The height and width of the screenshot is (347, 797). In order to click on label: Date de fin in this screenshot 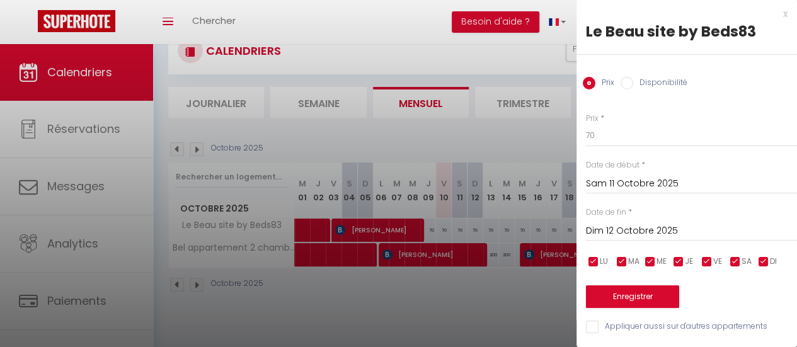, I will do `click(606, 212)`.